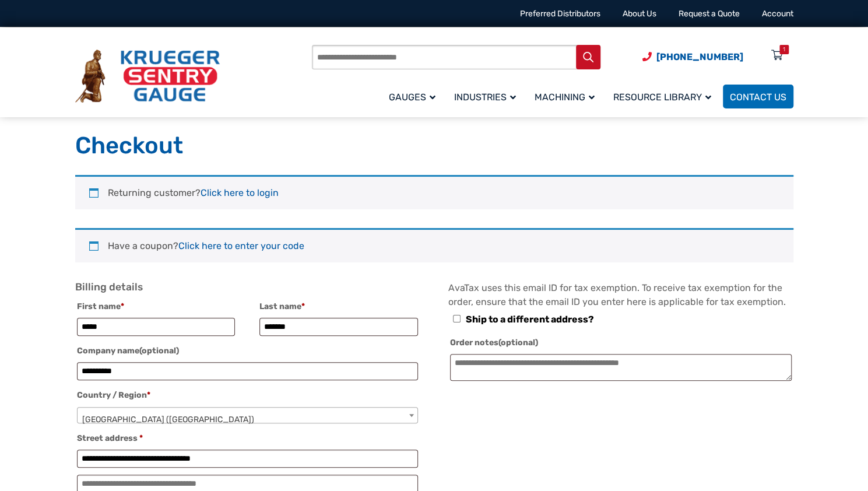 The width and height of the screenshot is (868, 491). What do you see at coordinates (248, 420) in the screenshot?
I see `span: United States (US)` at bounding box center [248, 420].